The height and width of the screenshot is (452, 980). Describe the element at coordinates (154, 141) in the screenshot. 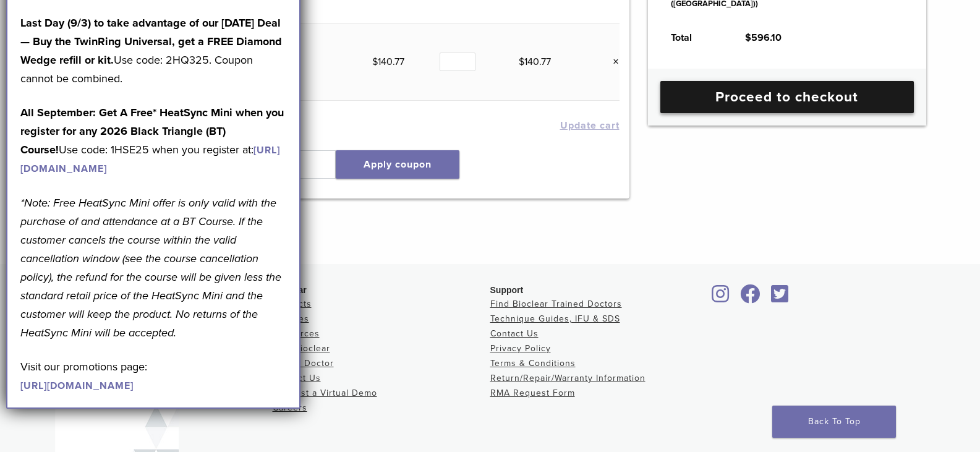

I see `p: Use code: 1HSE25 when you register at:` at that location.